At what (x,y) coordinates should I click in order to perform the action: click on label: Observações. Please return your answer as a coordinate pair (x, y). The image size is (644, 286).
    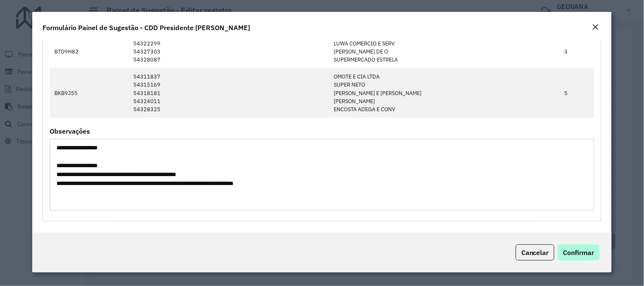
    Looking at the image, I should click on (69, 131).